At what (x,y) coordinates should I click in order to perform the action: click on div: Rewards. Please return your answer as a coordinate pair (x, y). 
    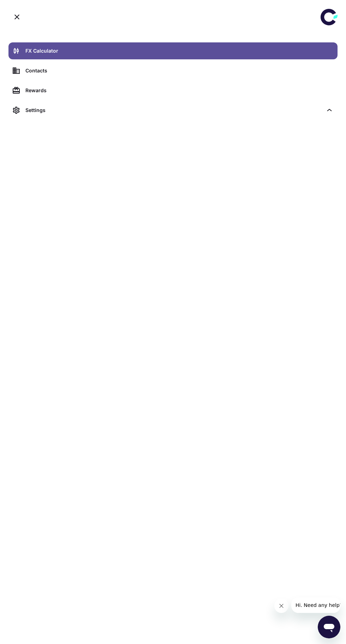
    Looking at the image, I should click on (179, 91).